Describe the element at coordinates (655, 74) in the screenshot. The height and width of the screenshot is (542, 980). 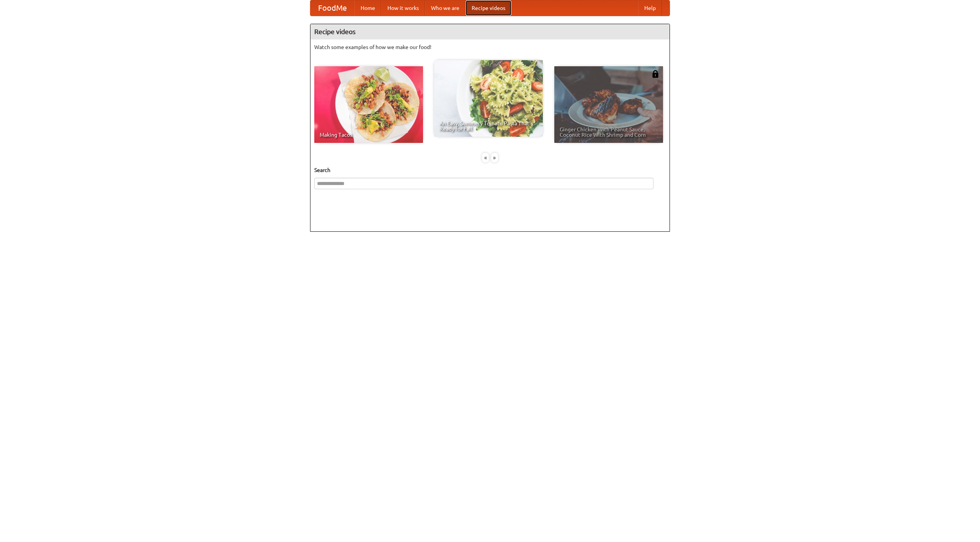
I see `img: 483408.png` at that location.